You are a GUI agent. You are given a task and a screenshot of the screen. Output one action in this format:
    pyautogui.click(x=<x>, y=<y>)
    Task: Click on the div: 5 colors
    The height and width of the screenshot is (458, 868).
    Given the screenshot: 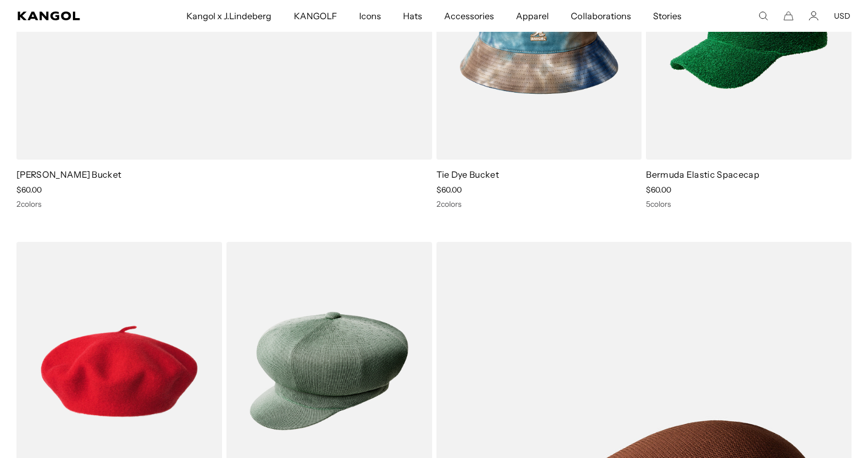 What is the action you would take?
    pyautogui.click(x=749, y=204)
    